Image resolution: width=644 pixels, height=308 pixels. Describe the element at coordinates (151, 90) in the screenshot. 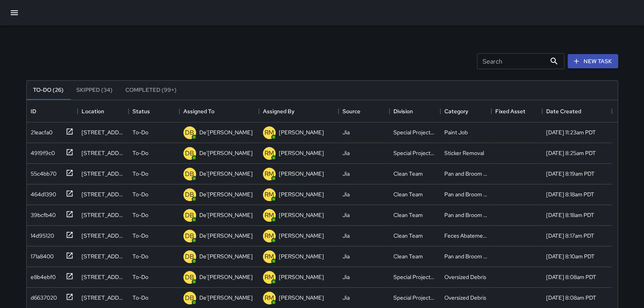

I see `button: Completed (99+)` at that location.